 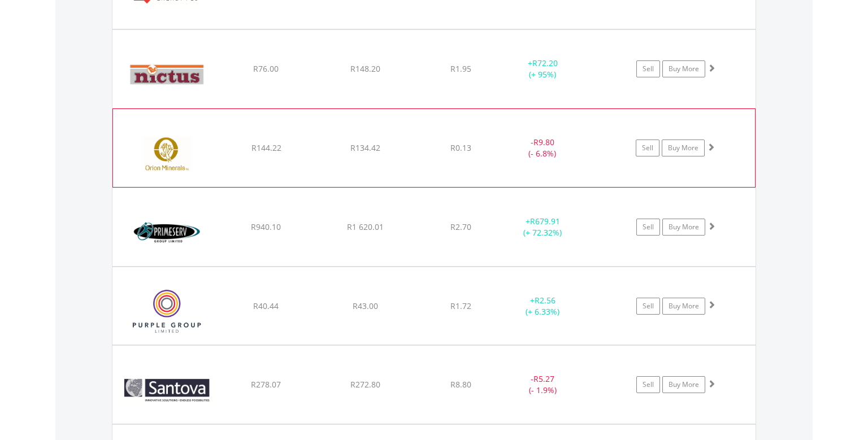 I want to click on span: R1.72, so click(x=460, y=306).